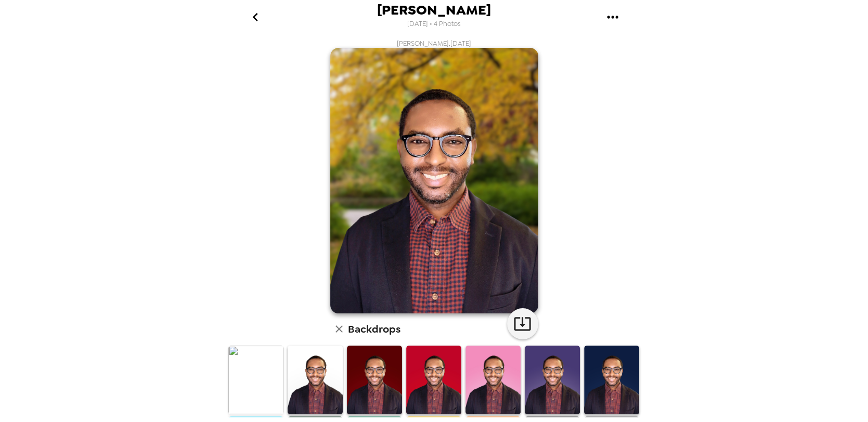  I want to click on img: user, so click(434, 180).